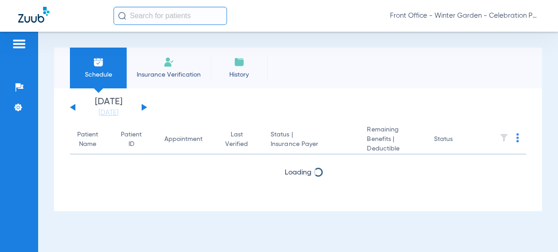 The width and height of the screenshot is (558, 252). What do you see at coordinates (98, 75) in the screenshot?
I see `span: Schedule` at bounding box center [98, 75].